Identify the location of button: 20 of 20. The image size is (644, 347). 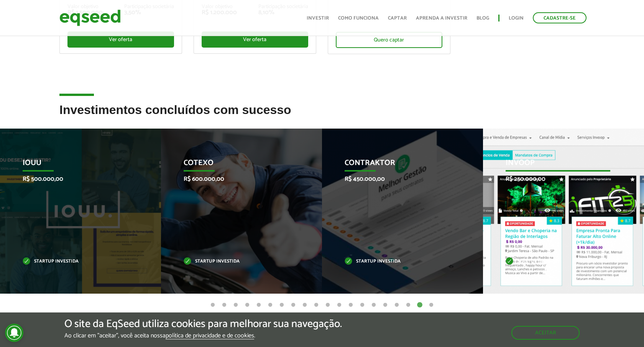
(431, 305).